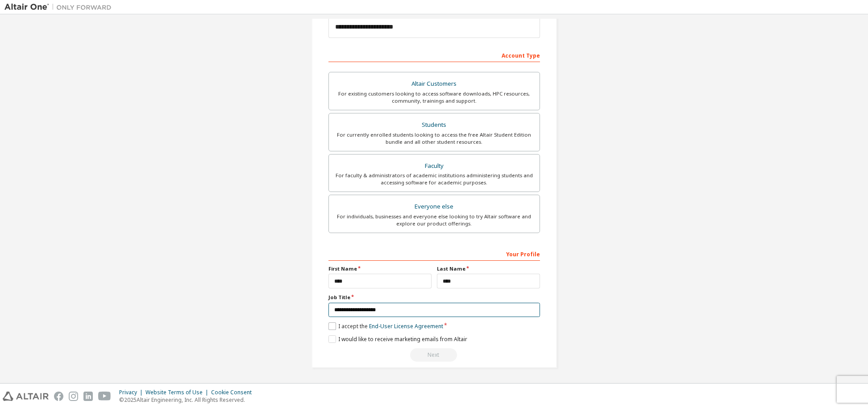  What do you see at coordinates (132, 393) in the screenshot?
I see `div: Privacy` at bounding box center [132, 393].